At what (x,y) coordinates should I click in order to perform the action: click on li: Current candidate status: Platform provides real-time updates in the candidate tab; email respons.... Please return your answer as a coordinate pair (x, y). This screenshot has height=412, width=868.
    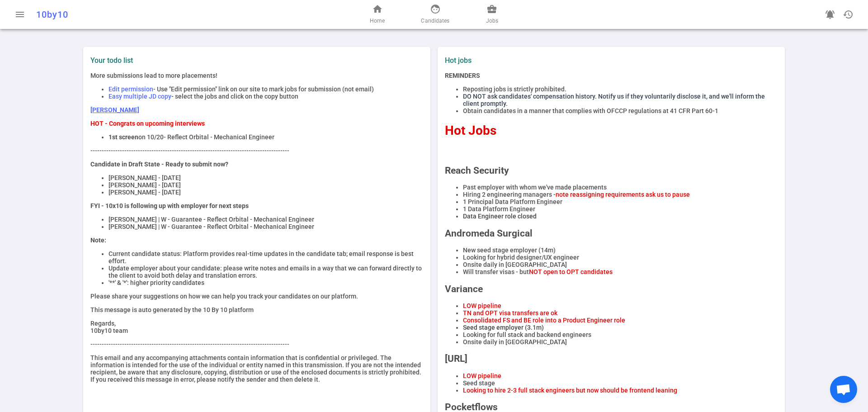
    Looking at the image, I should click on (266, 257).